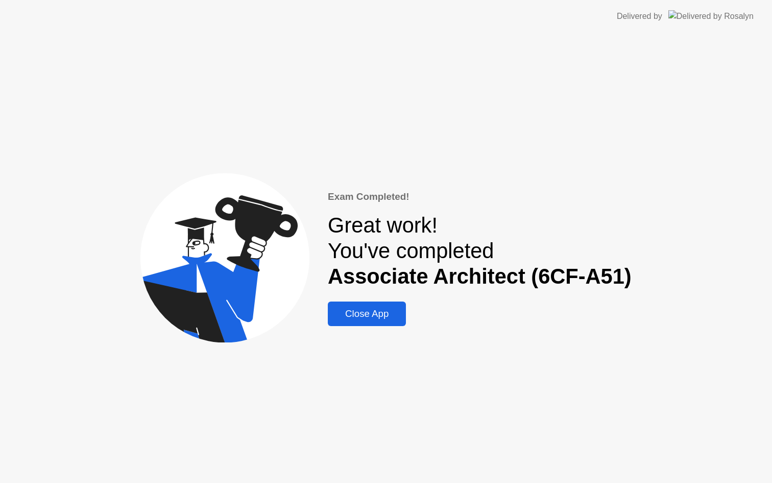 The height and width of the screenshot is (483, 772). I want to click on b: Associate Architect (6CF-A51), so click(480, 276).